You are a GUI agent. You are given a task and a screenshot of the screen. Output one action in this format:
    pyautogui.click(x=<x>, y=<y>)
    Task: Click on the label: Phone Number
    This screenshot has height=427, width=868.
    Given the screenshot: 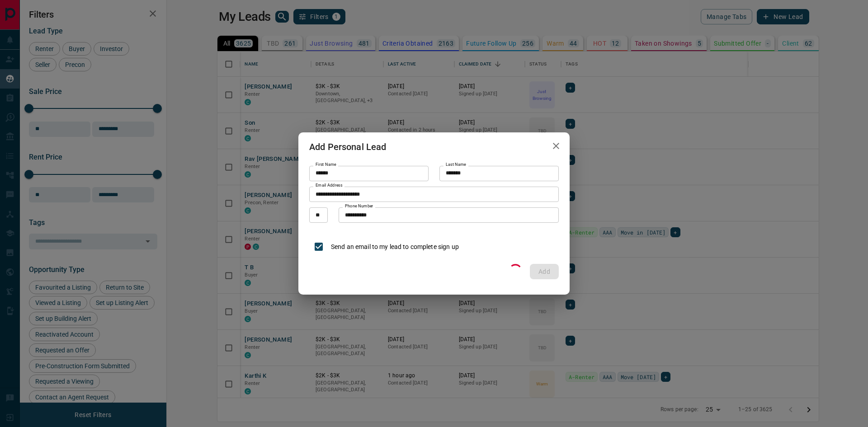 What is the action you would take?
    pyautogui.click(x=359, y=206)
    